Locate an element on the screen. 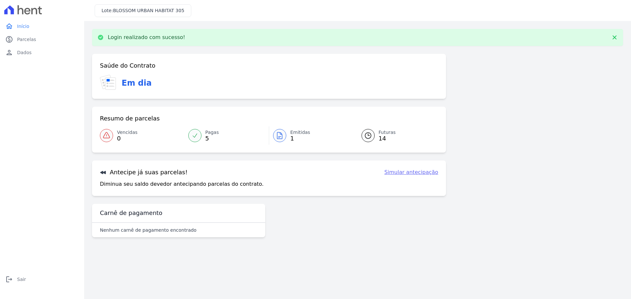 The width and height of the screenshot is (631, 299). a: homeInício is located at coordinates (42, 26).